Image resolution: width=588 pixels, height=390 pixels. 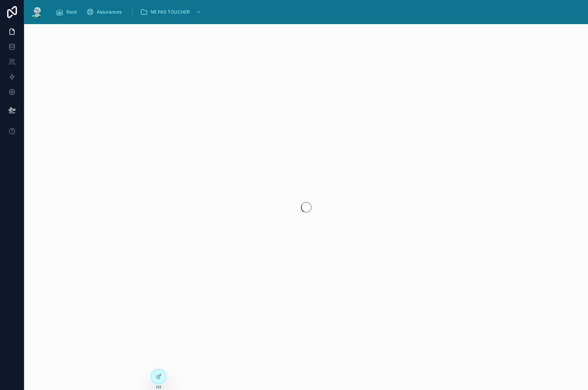 I want to click on span: NE PAS TOUCHER, so click(x=170, y=12).